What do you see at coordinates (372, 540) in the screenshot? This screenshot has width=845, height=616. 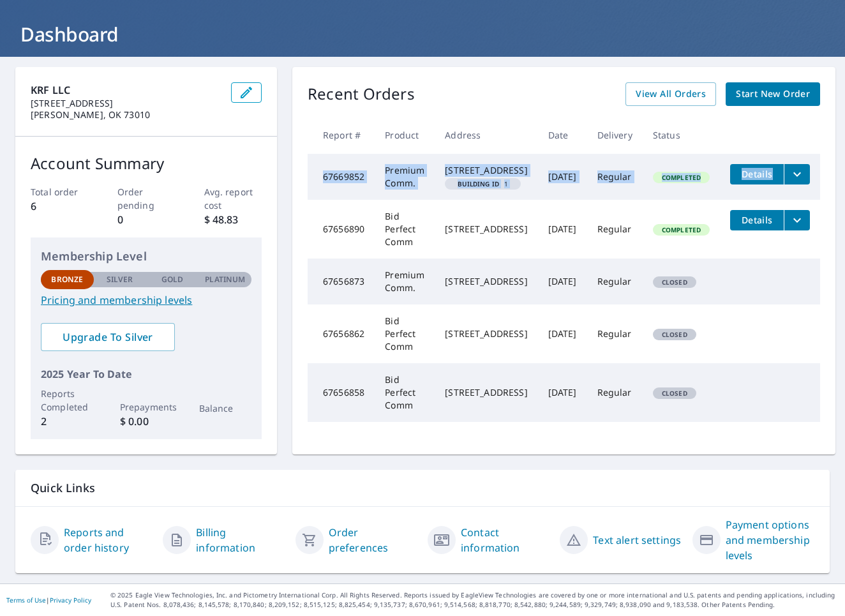 I see `a: Order preferences` at bounding box center [372, 540].